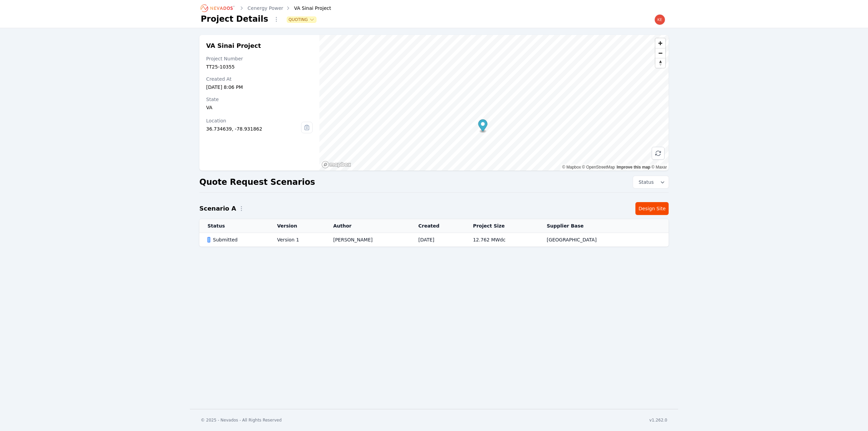 This screenshot has width=868, height=431. I want to click on h2: VA Sinai Project, so click(260, 46).